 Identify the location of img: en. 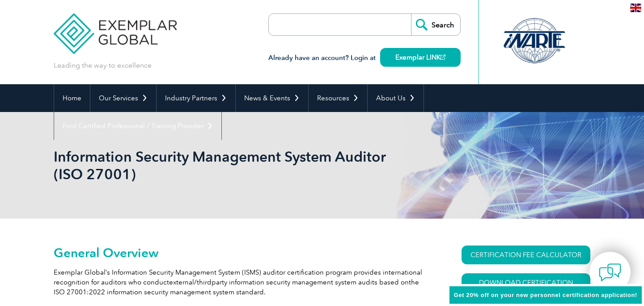
(636, 7).